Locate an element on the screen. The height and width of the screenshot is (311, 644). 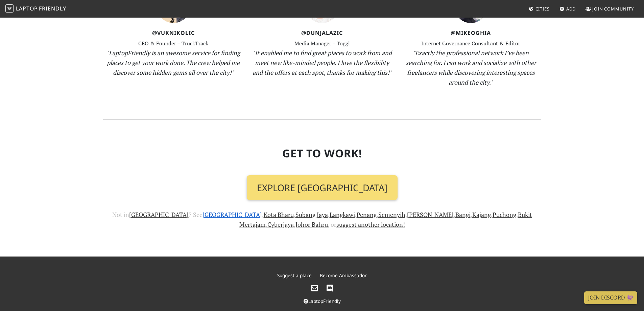
a: Become Ambassador is located at coordinates (343, 275).